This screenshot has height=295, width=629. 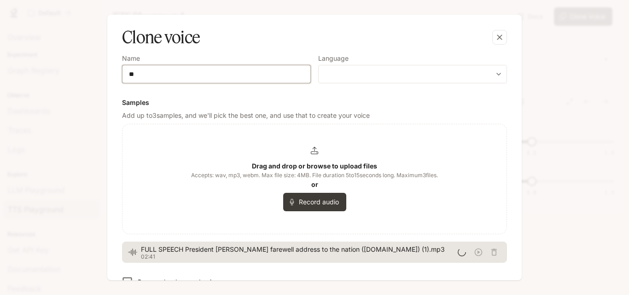 I want to click on button: Record audio, so click(x=314, y=202).